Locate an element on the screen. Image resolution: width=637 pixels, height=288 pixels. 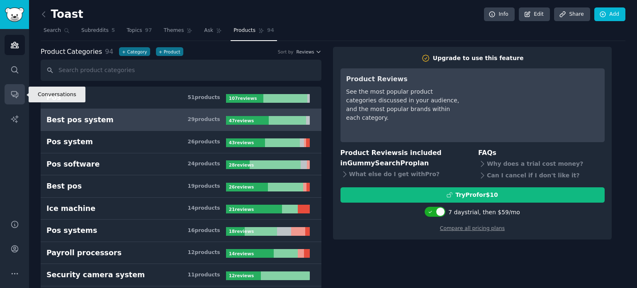
a: +Product is located at coordinates (170, 51).